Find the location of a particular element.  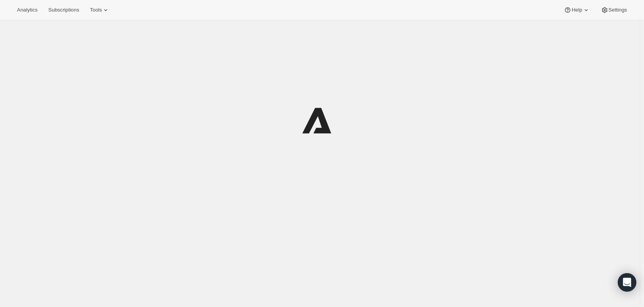

span: Help is located at coordinates (576, 10).